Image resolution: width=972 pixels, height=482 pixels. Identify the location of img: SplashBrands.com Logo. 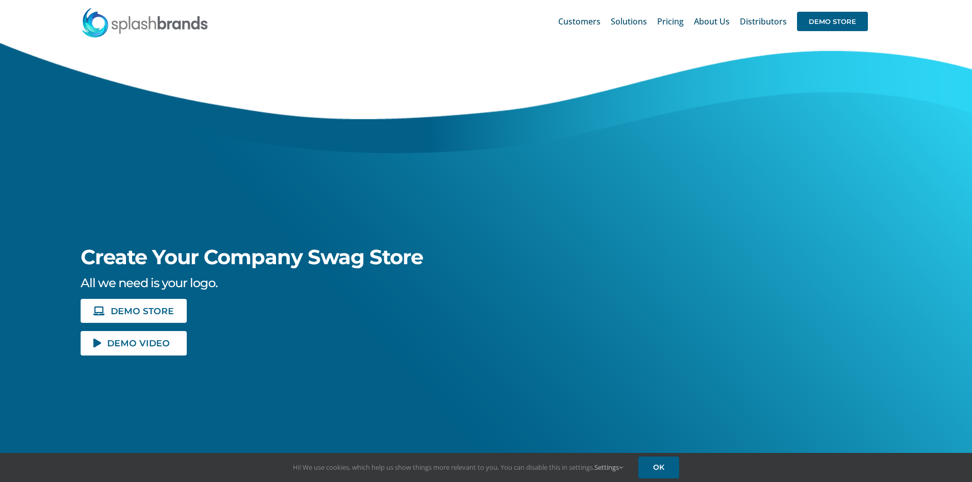
(145, 22).